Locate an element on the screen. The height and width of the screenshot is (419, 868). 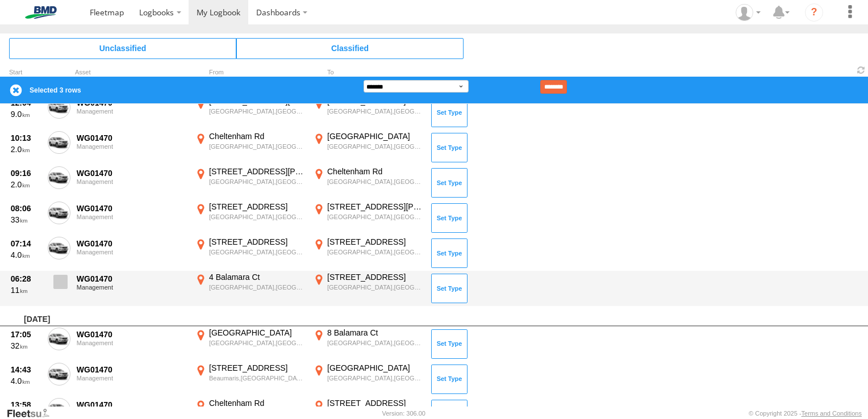
div: 11 is located at coordinates (26, 290).